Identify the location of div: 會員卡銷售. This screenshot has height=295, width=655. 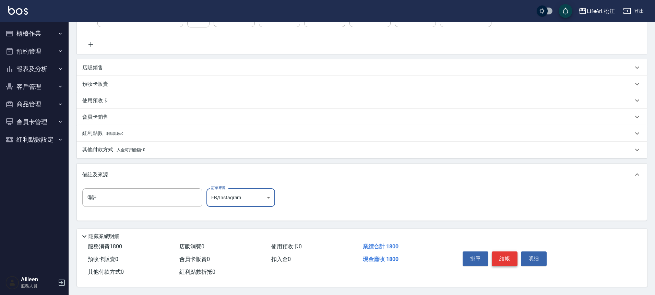
(362, 117).